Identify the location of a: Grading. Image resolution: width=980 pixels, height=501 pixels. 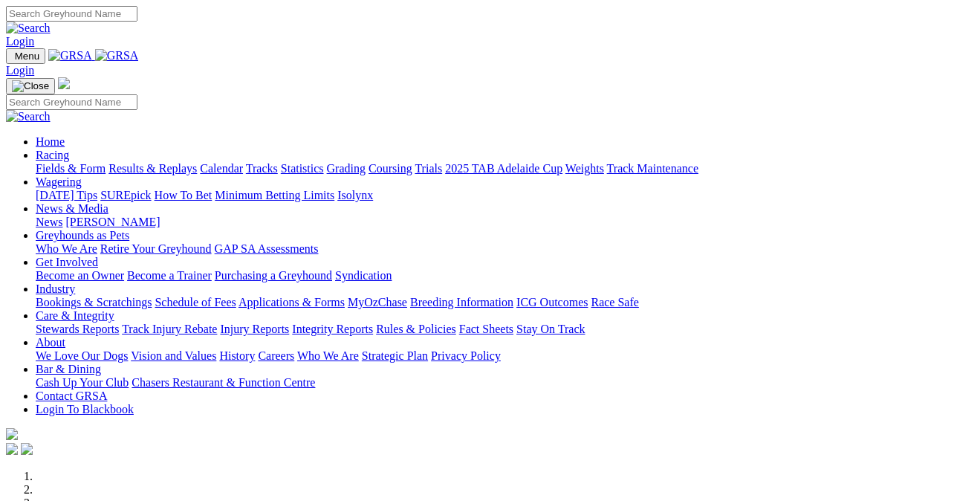
(346, 168).